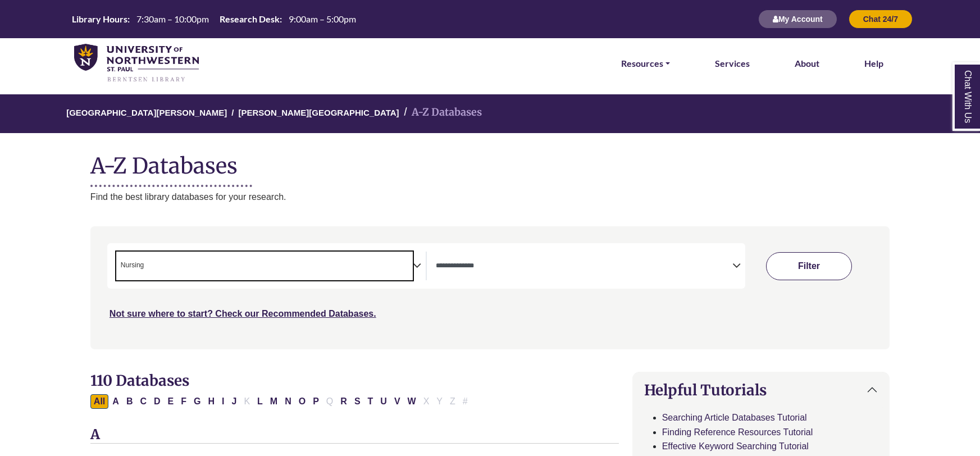  Describe the element at coordinates (139, 380) in the screenshot. I see `span: 110 Databases` at that location.